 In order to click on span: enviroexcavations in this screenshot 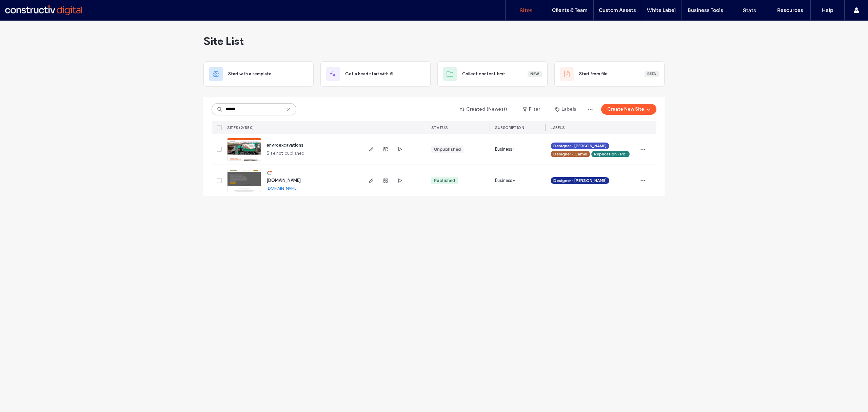, I will do `click(285, 145)`.